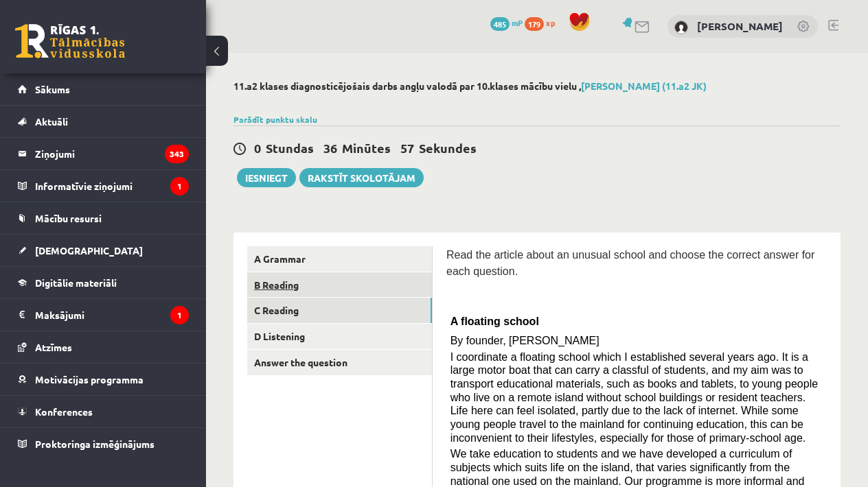 Image resolution: width=868 pixels, height=487 pixels. Describe the element at coordinates (112, 154) in the screenshot. I see `legend: Ziņojumi` at that location.